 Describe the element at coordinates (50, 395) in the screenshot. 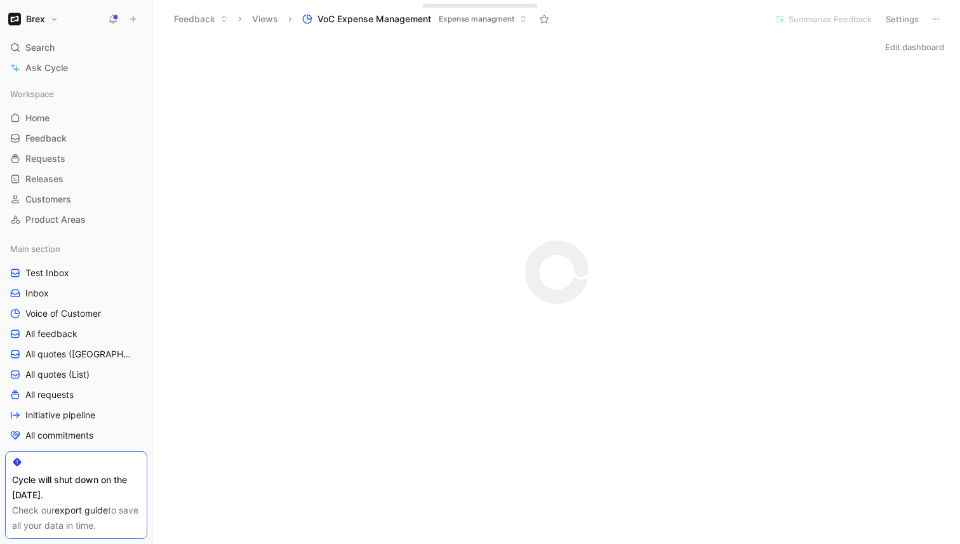

I see `span: All requests` at that location.